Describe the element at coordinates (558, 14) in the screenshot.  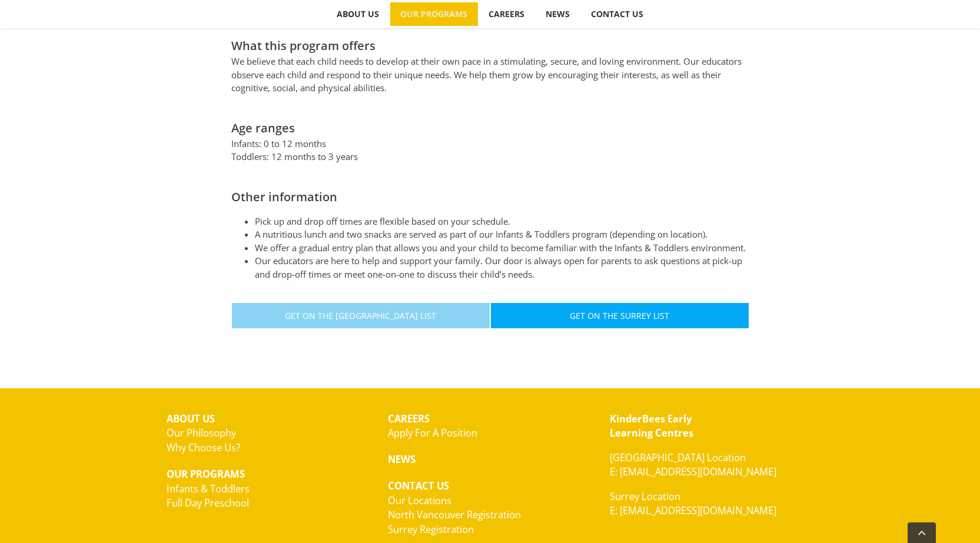
I see `a: NEWS` at that location.